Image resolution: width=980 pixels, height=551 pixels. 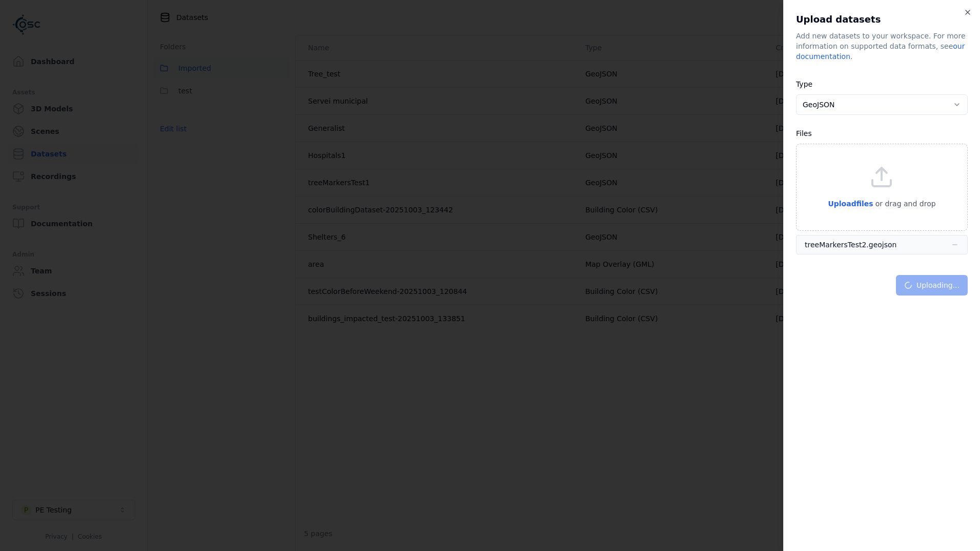 I want to click on label: Type, so click(x=804, y=84).